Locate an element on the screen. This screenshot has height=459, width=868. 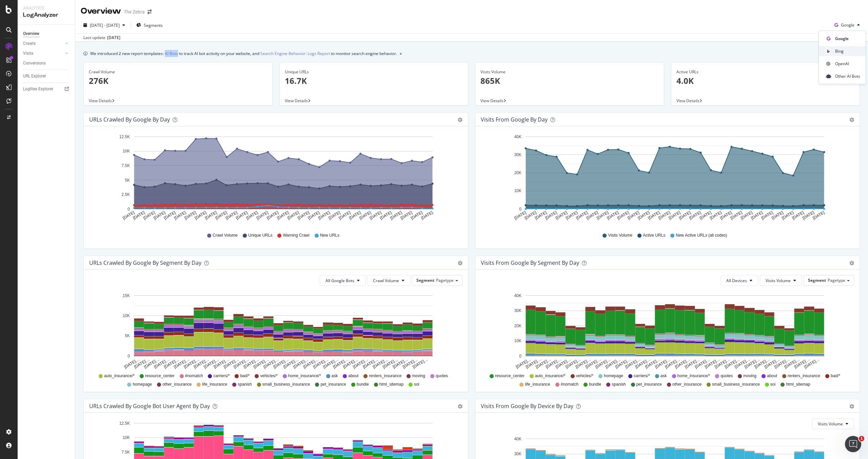
div: Visits Volume is located at coordinates (570, 72).